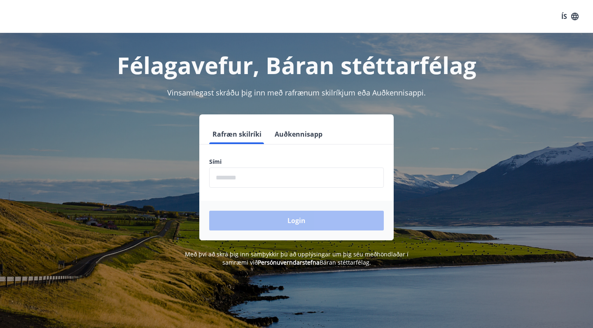 The height and width of the screenshot is (328, 593). Describe the element at coordinates (570, 16) in the screenshot. I see `button: ÍS` at that location.